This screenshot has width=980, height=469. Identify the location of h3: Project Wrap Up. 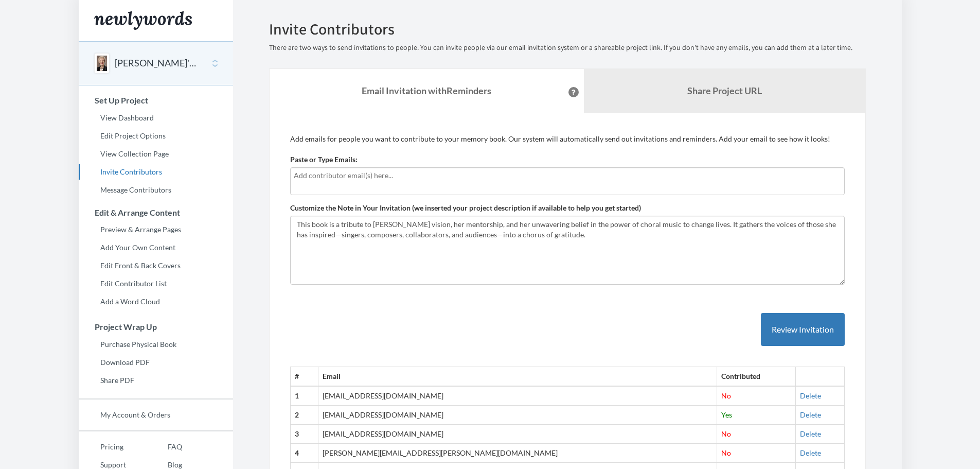
(156, 327).